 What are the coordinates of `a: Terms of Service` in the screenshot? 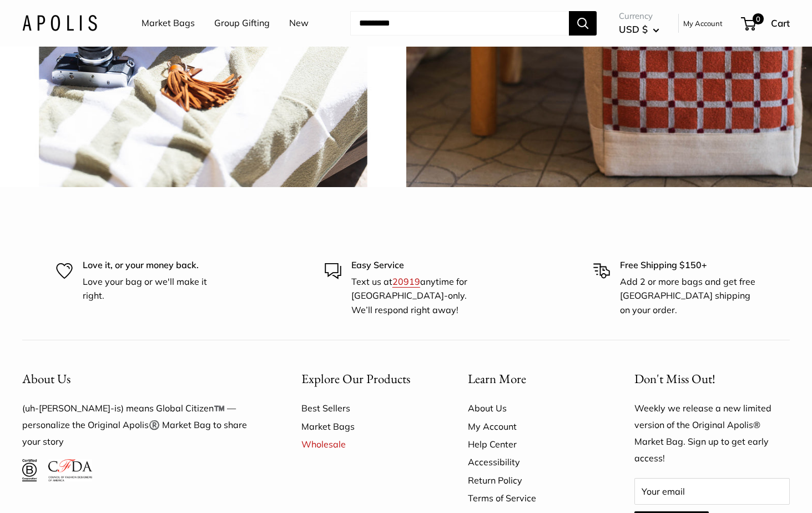 It's located at (532, 498).